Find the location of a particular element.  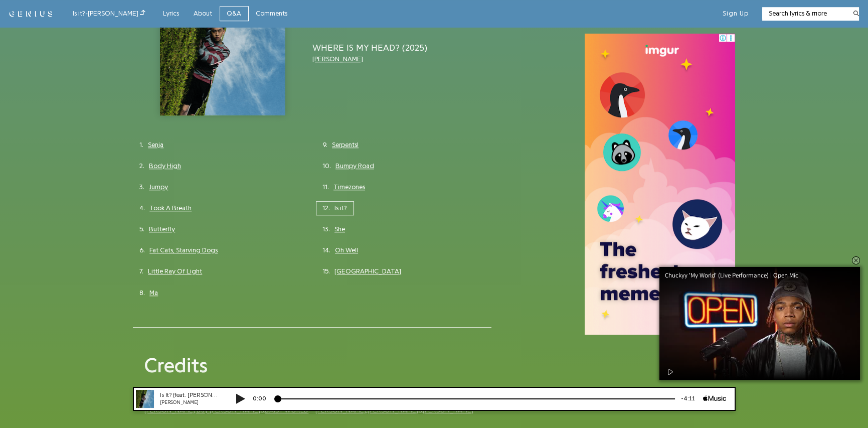

a: Took A Breath is located at coordinates (171, 208).